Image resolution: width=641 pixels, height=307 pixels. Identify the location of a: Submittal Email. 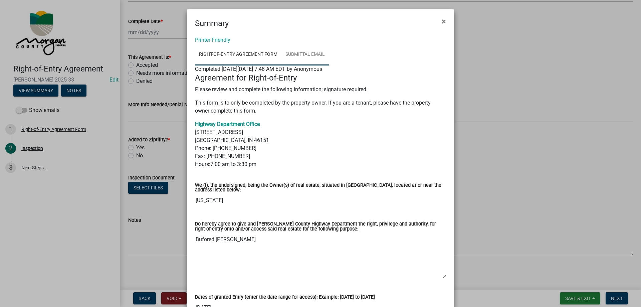
(305, 55).